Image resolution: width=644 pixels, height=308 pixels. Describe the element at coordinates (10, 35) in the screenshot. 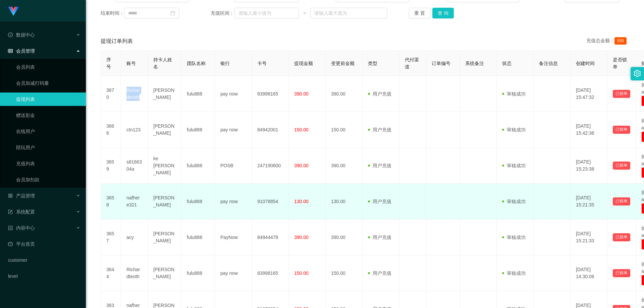

I see `i: 图标: check-circle-o` at that location.